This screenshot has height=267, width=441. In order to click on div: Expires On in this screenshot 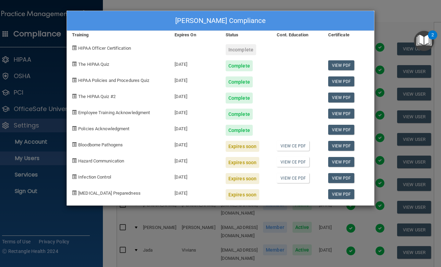, I will do `click(195, 35)`.